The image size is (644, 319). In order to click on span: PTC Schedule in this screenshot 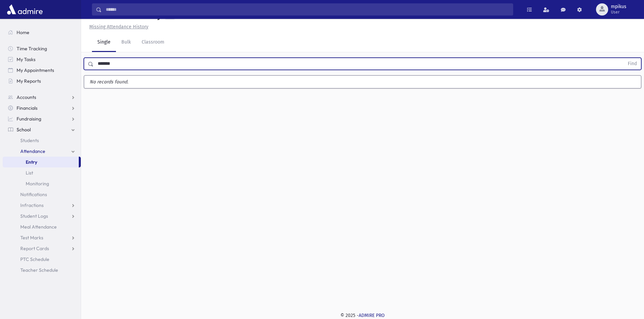, I will do `click(35, 259)`.